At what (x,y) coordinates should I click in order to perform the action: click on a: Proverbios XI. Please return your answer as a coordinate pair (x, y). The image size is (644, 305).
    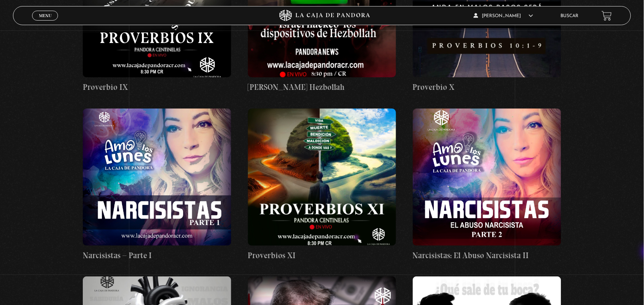
    Looking at the image, I should click on (322, 185).